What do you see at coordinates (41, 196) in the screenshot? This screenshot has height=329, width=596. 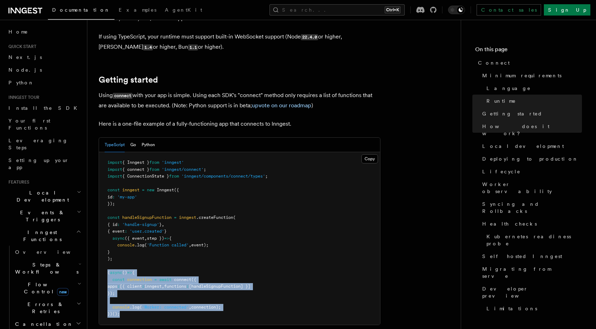 I see `span: Local Development` at bounding box center [41, 196].